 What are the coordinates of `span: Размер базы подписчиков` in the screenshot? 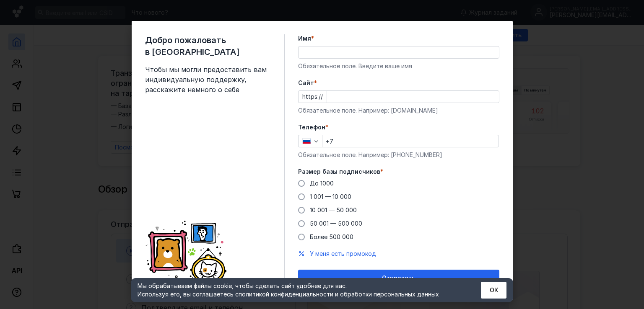 It's located at (340, 172).